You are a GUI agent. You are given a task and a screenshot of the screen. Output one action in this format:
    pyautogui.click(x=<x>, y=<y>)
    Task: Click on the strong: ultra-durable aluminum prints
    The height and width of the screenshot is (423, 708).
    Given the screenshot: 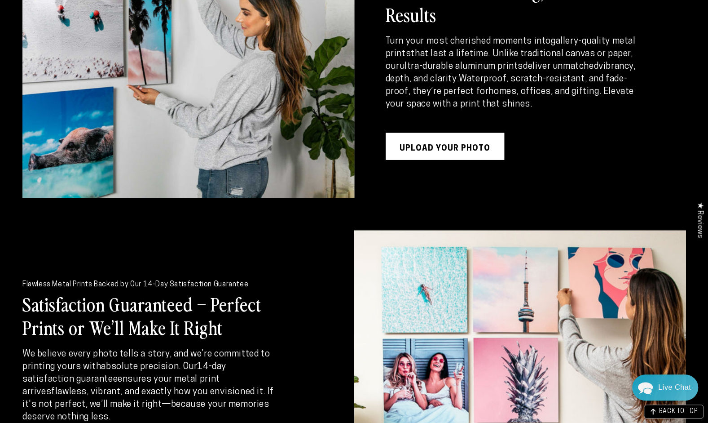 What is the action you would take?
    pyautogui.click(x=461, y=66)
    